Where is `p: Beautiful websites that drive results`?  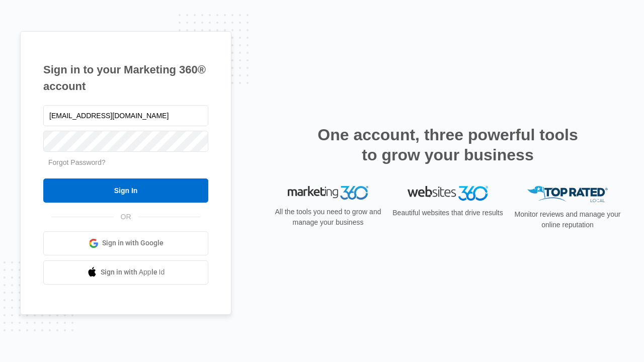 p: Beautiful websites that drive results is located at coordinates (448, 213).